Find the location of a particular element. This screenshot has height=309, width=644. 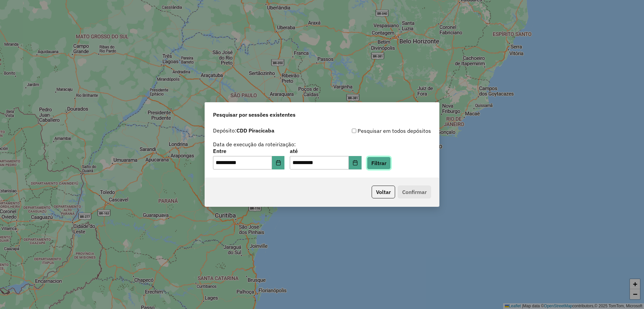

div: Pesquisar em todos depósitos is located at coordinates (377, 131).